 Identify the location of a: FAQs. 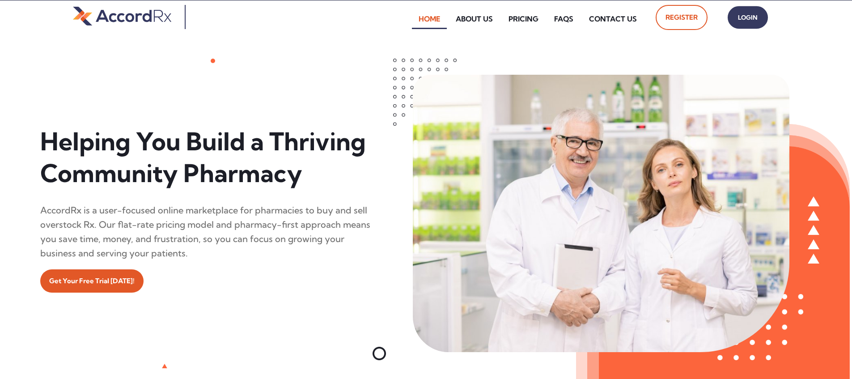
(563, 19).